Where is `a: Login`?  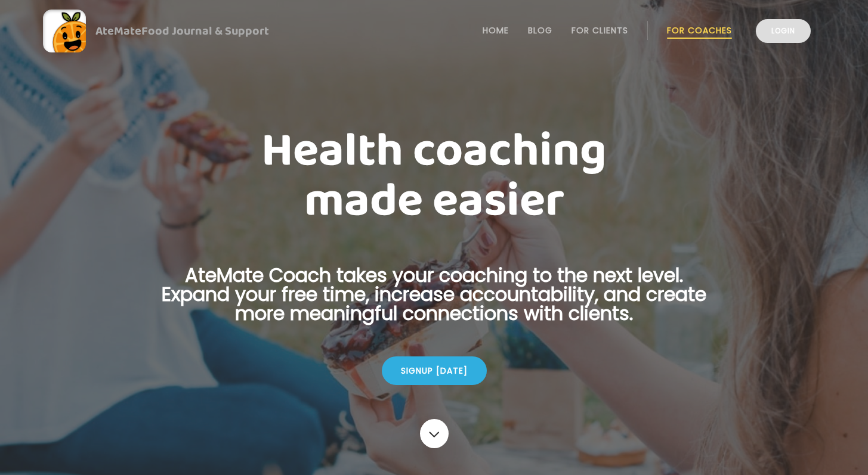 a: Login is located at coordinates (783, 31).